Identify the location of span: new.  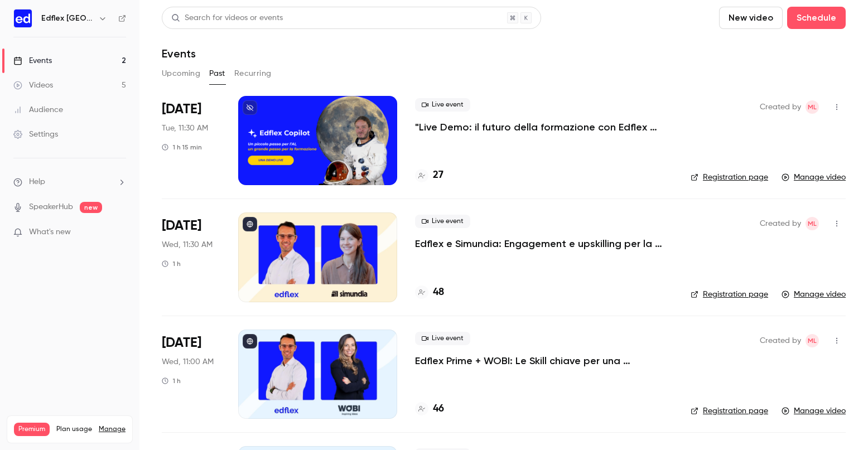
(91, 207).